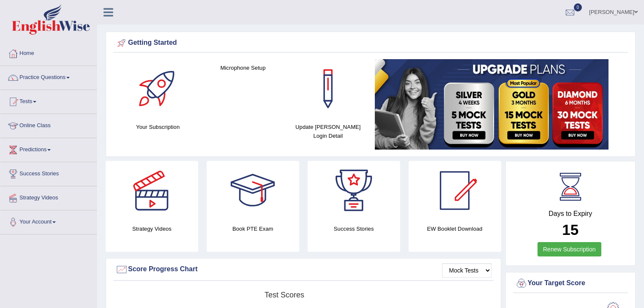 Image resolution: width=644 pixels, height=308 pixels. Describe the element at coordinates (491, 104) in the screenshot. I see `img: small5.jpg` at that location.